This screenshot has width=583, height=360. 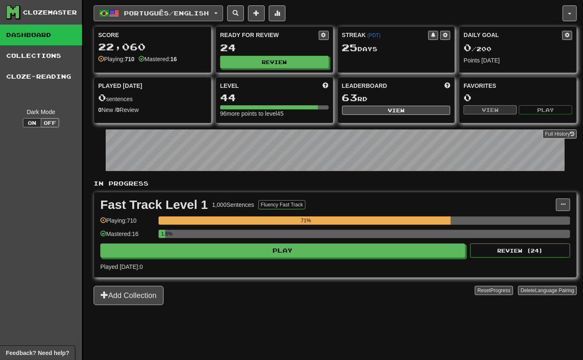 I want to click on button: More stats, so click(x=277, y=13).